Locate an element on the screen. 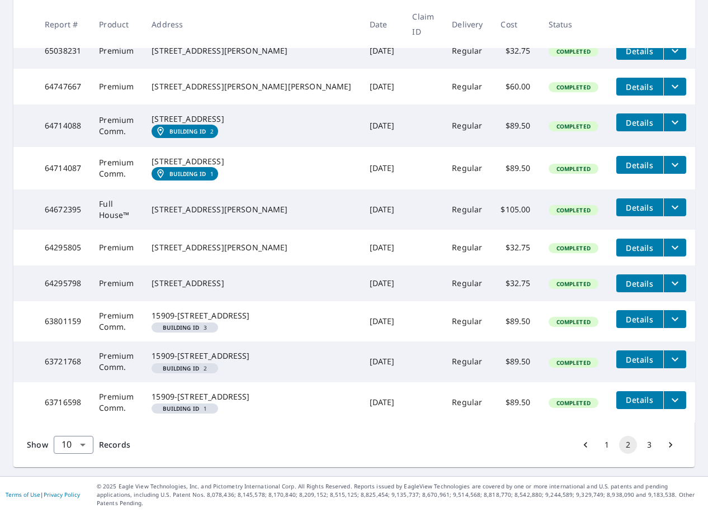  button: detailsBtn-65038231 is located at coordinates (639, 51).